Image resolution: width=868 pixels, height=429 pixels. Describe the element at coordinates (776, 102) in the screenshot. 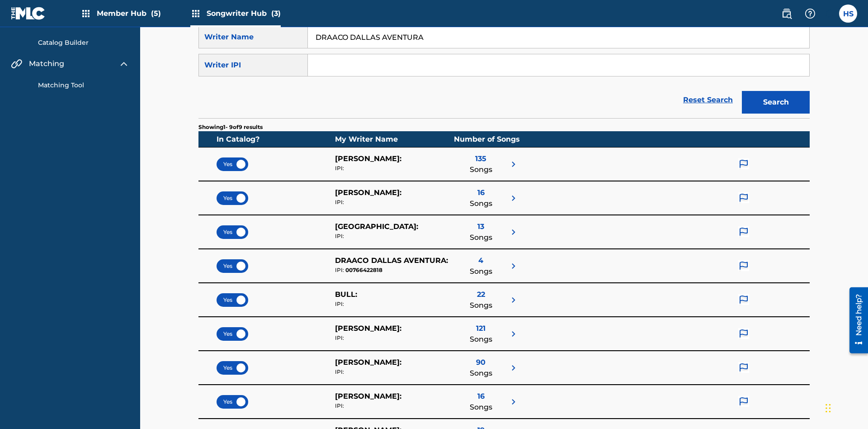

I see `button: Search` at that location.